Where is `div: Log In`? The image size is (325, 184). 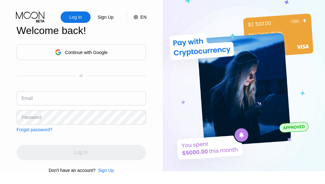
div: Log In is located at coordinates (75, 17).